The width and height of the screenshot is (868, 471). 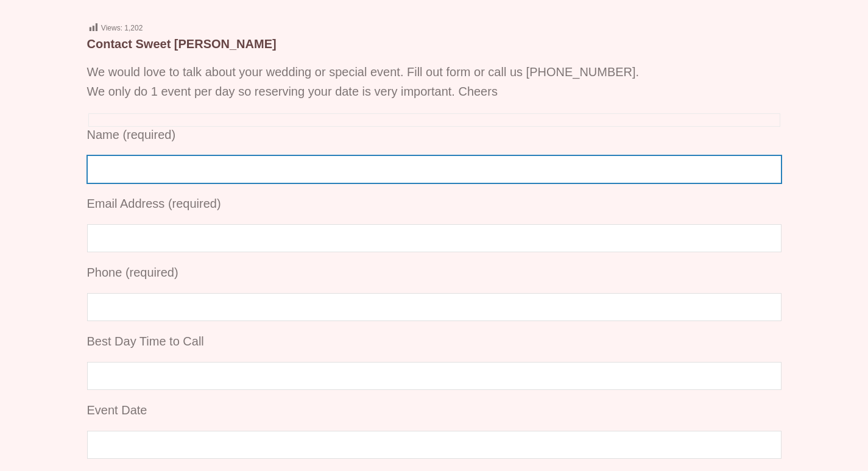 What do you see at coordinates (434, 410) in the screenshot?
I see `p: Event Date` at bounding box center [434, 410].